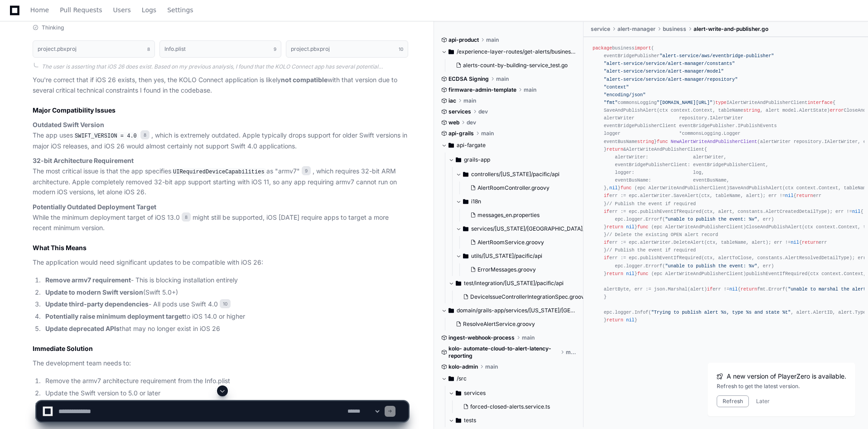  What do you see at coordinates (220, 348) in the screenshot?
I see `h2: Immediate Solution` at bounding box center [220, 348].